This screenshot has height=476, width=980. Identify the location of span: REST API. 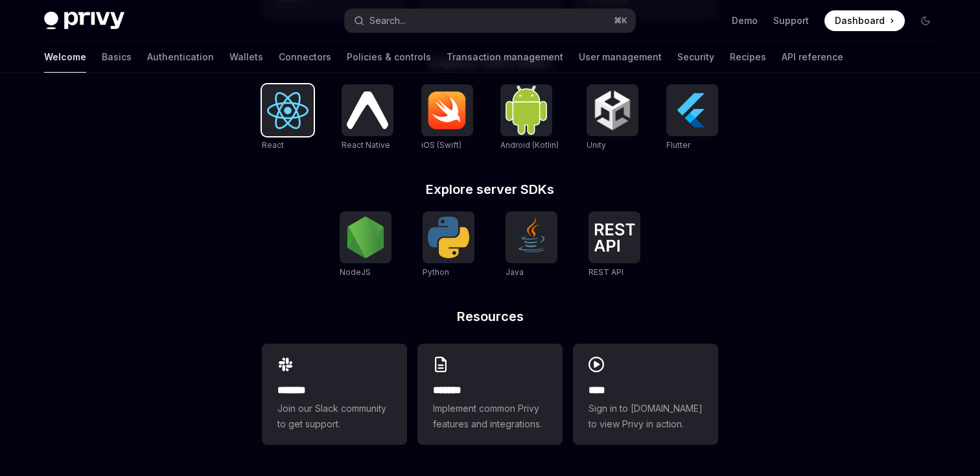
(606, 272).